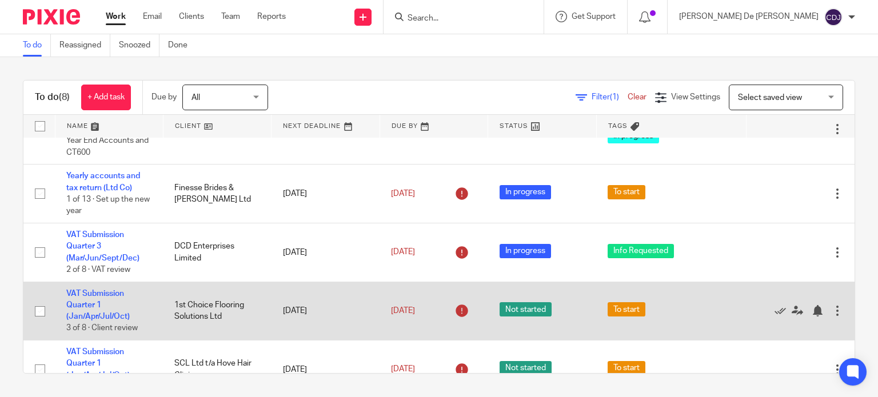 Image resolution: width=878 pixels, height=397 pixels. I want to click on span: Tags, so click(618, 126).